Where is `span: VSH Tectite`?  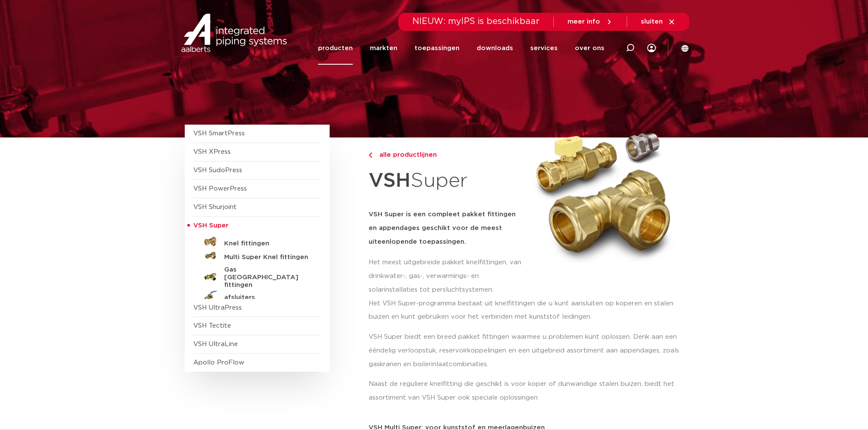 span: VSH Tectite is located at coordinates (212, 326).